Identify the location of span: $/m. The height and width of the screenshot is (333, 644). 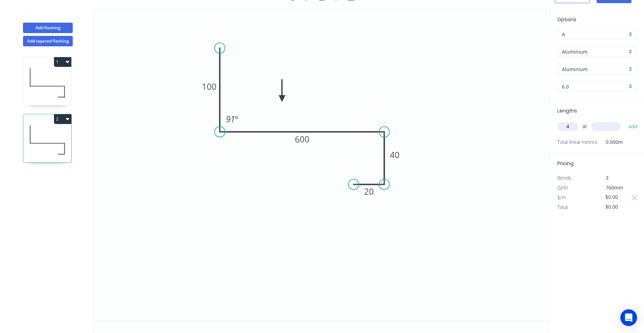
(562, 197).